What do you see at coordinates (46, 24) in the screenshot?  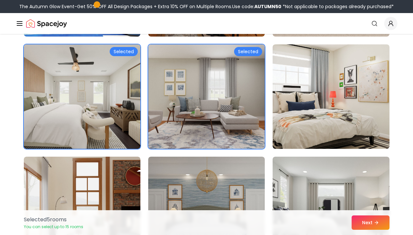 I see `img: Spacejoy Logo` at bounding box center [46, 24].